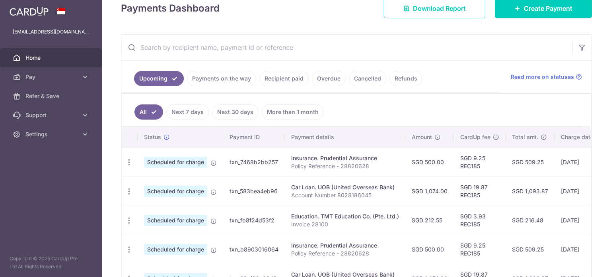  Describe the element at coordinates (284, 78) in the screenshot. I see `a: Recipient paid` at that location.